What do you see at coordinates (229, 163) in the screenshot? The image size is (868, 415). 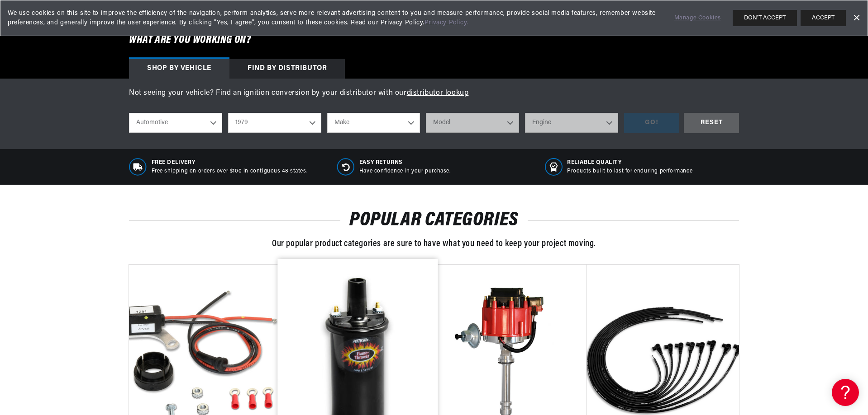 I see `span: Free Delivery` at bounding box center [229, 163].